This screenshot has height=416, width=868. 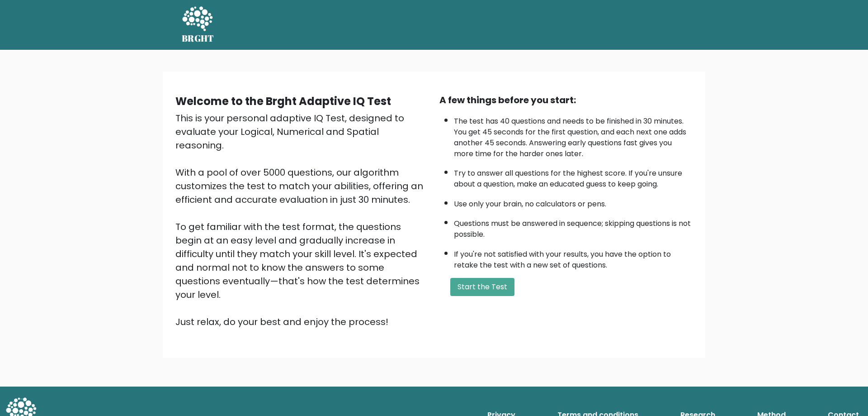 What do you see at coordinates (283, 101) in the screenshot?
I see `b: Welcome to the Brght Adaptive IQ Test` at bounding box center [283, 101].